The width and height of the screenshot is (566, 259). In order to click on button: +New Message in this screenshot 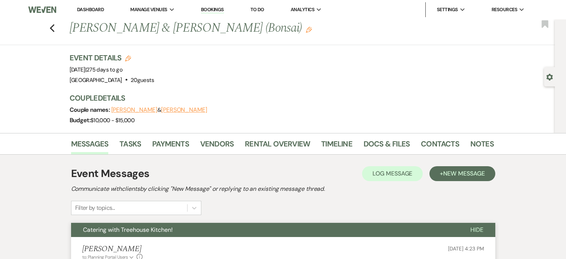, I will do `click(462, 173)`.